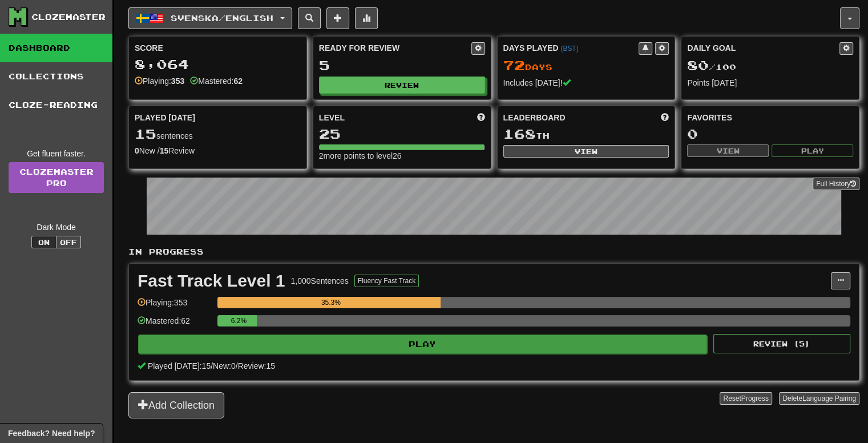  What do you see at coordinates (217, 134) in the screenshot?
I see `div: sentences` at bounding box center [217, 134].